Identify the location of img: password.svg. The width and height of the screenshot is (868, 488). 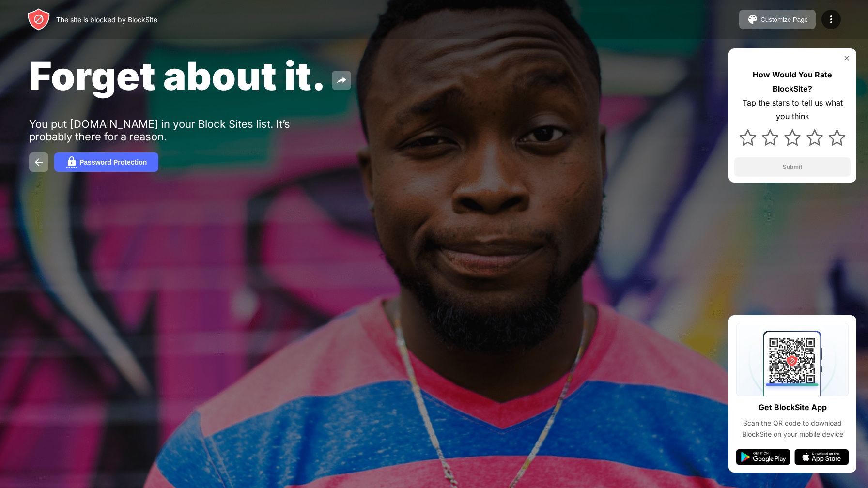
(72, 162).